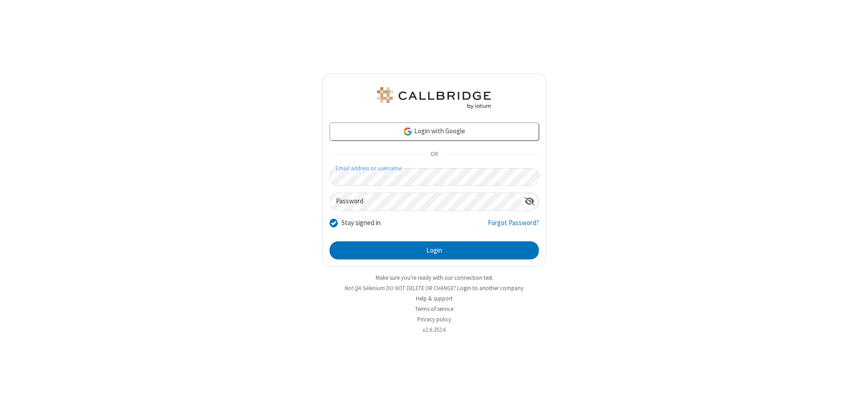 This screenshot has width=868, height=414. I want to click on button: Login, so click(434, 250).